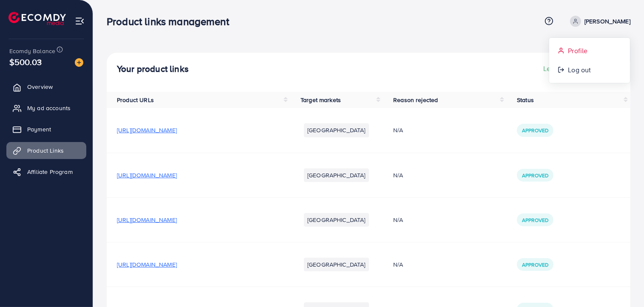 The height and width of the screenshot is (307, 644). Describe the element at coordinates (321, 100) in the screenshot. I see `span: Target markets` at that location.